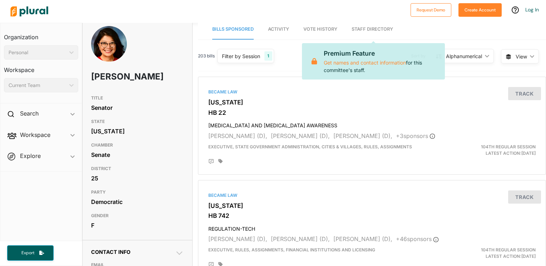 The width and height of the screenshot is (546, 266). What do you see at coordinates (381, 54) in the screenshot?
I see `p: Premium Feature` at bounding box center [381, 54].